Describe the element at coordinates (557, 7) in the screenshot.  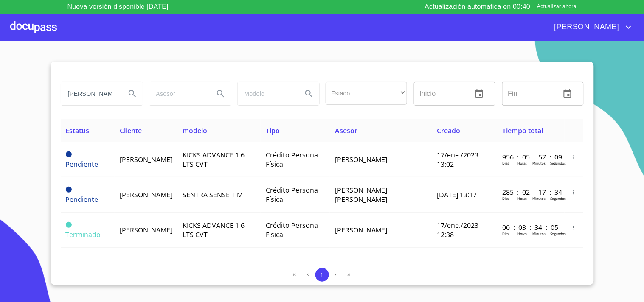
I see `span: Actualizar ahora` at that location.